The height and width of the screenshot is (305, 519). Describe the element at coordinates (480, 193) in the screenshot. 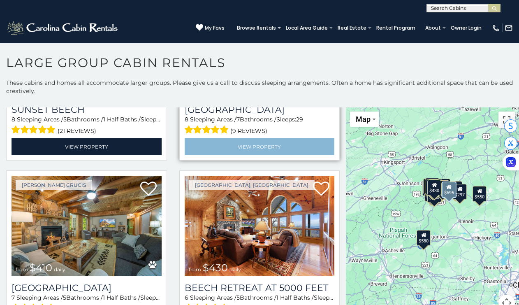

I see `div: $550` at that location.